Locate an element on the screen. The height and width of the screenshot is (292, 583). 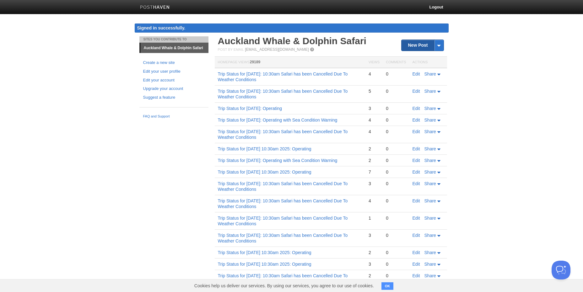
a: Edit your account is located at coordinates (174, 80).